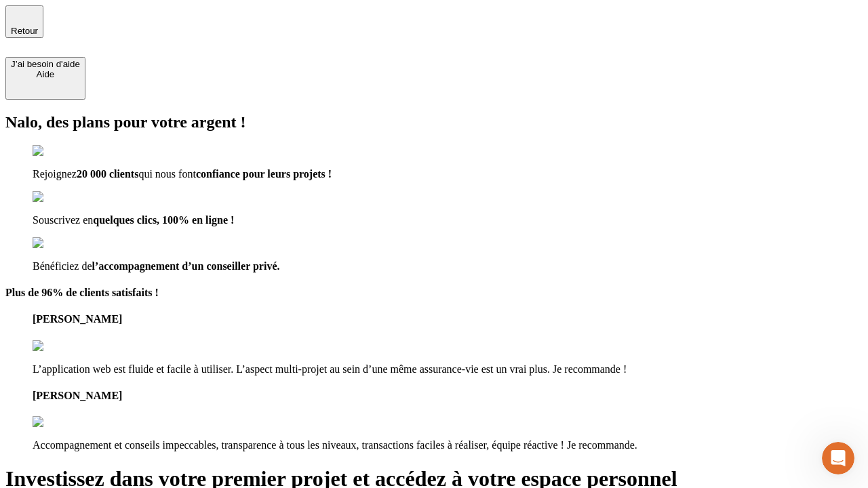 The height and width of the screenshot is (488, 868). I want to click on span: Souscrivez en, so click(63, 220).